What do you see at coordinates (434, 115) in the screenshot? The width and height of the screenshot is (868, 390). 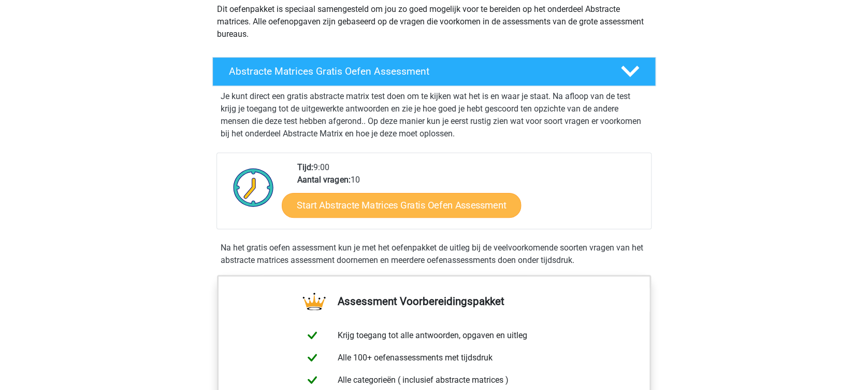 I see `p: Je kunt direct een gratis abstracte matrix test doen om te kijken wat het is en waar je staat. Na...` at bounding box center [434, 115].